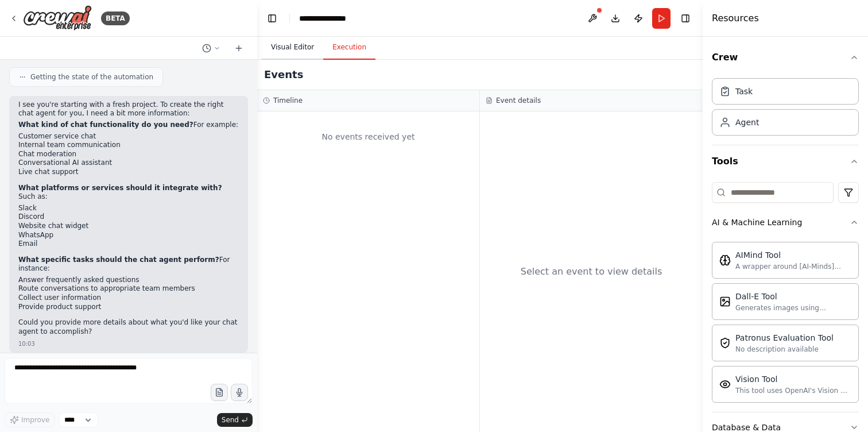 This screenshot has height=432, width=868. I want to click on img: PatronusEvalTool, so click(725, 343).